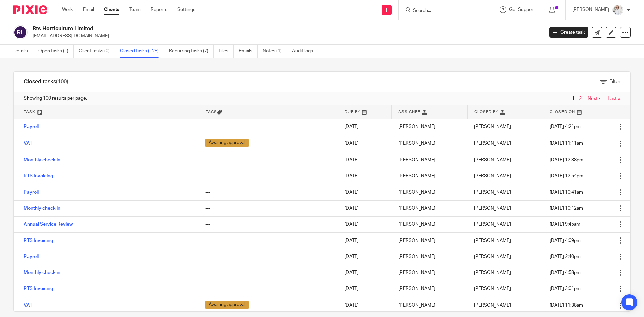 The height and width of the screenshot is (317, 644). What do you see at coordinates (615, 82) in the screenshot?
I see `span: Filter` at bounding box center [615, 82].